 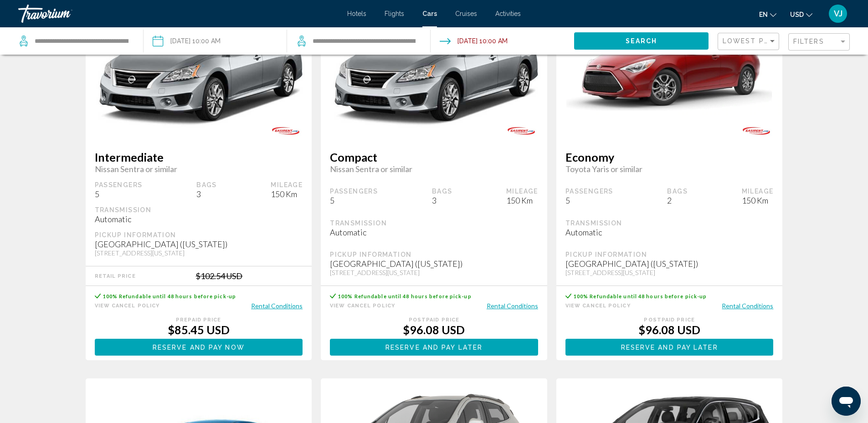 I want to click on span: Intermediate, so click(x=199, y=157).